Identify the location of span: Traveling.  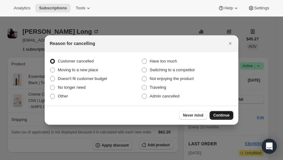
(158, 87).